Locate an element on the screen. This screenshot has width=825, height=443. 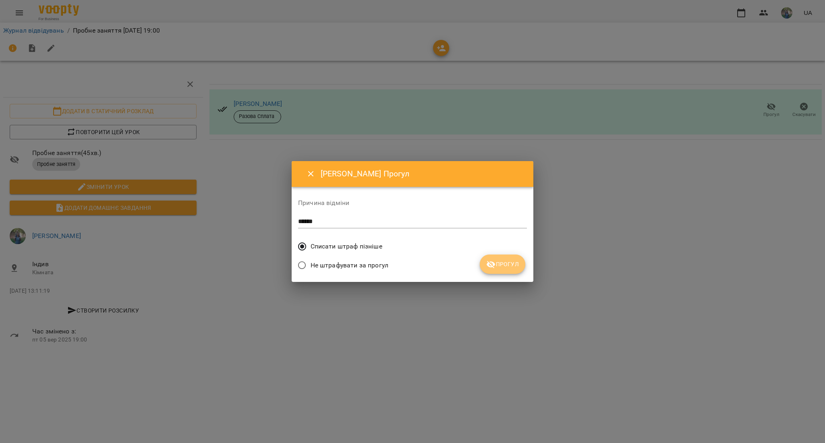
button: Прогул is located at coordinates (503, 264).